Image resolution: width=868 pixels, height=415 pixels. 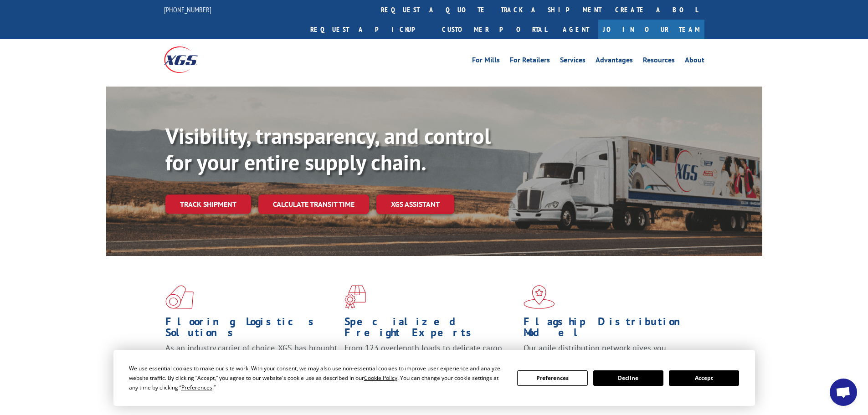 I want to click on a: For Retailers, so click(x=530, y=61).